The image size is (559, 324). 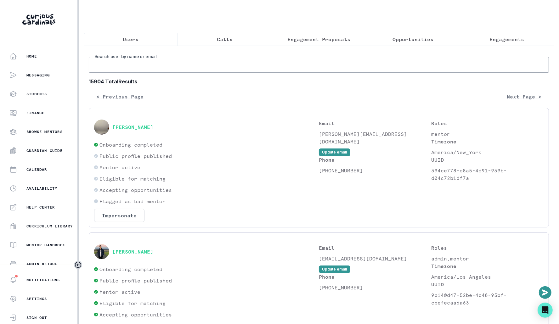 I want to click on p: Browse Mentors, so click(x=44, y=132).